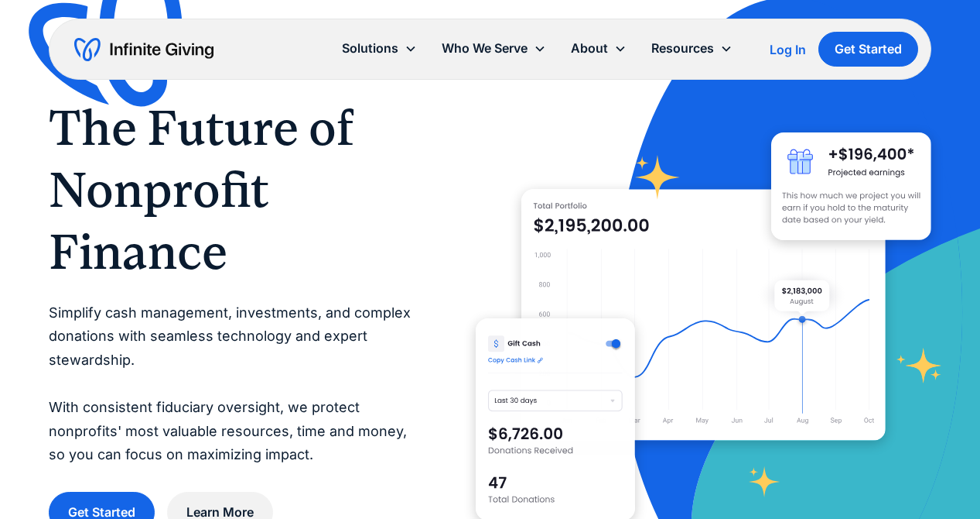 The height and width of the screenshot is (519, 980). I want to click on div: Log In, so click(788, 50).